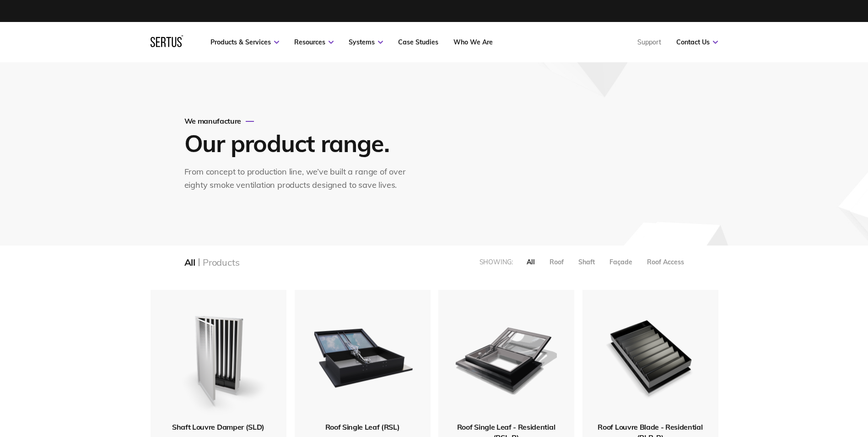 This screenshot has height=437, width=868. What do you see at coordinates (665, 262) in the screenshot?
I see `div: Roof Access` at bounding box center [665, 262].